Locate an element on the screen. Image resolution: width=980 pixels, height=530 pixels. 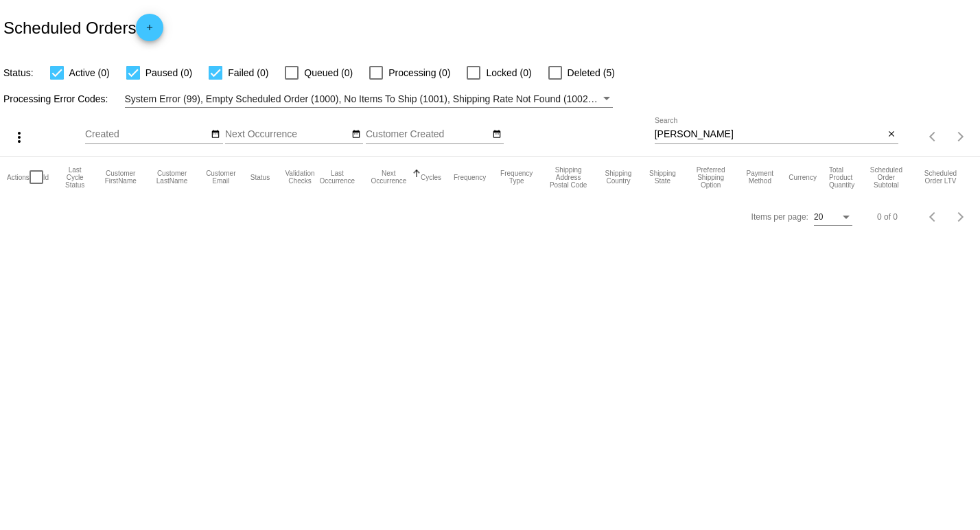
div: Items per page: is located at coordinates (780, 217).